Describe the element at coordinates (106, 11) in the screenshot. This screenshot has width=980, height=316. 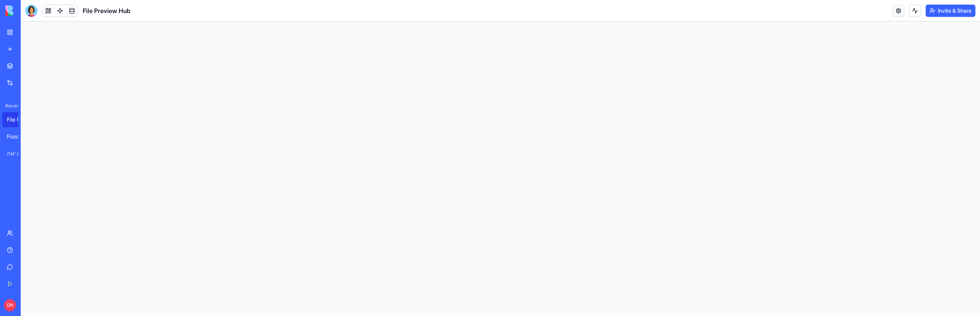
I see `span: File Preview Hub` at that location.